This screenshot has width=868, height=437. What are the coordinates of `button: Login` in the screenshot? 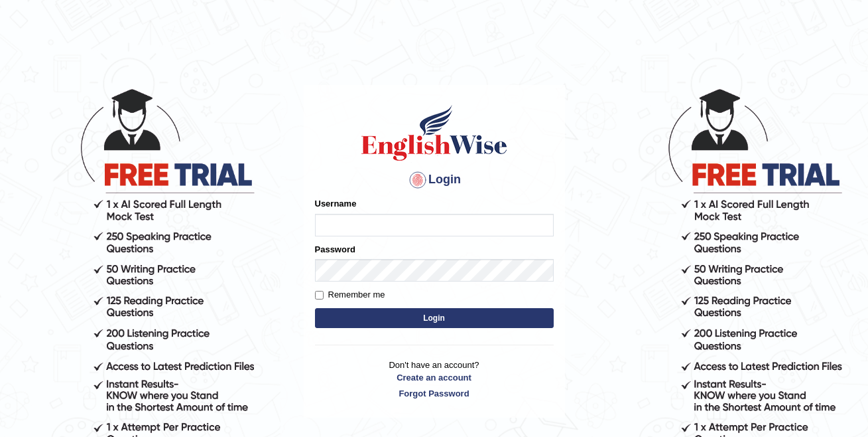 It's located at (435, 318).